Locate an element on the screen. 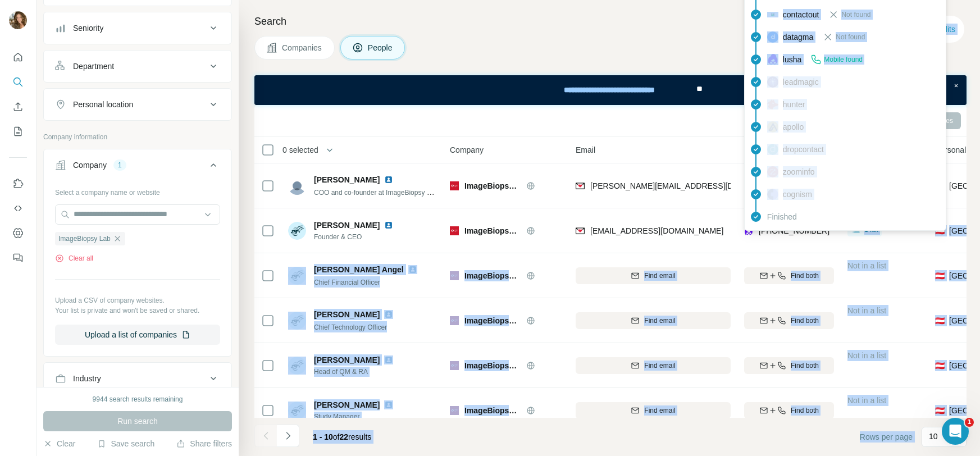 Image resolution: width=980 pixels, height=456 pixels. button: Clear is located at coordinates (59, 444).